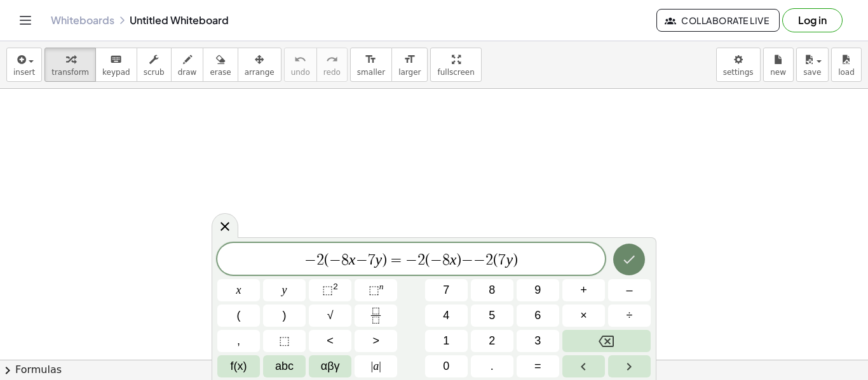 The image size is (868, 380). Describe the element at coordinates (24, 72) in the screenshot. I see `span: insert` at that location.